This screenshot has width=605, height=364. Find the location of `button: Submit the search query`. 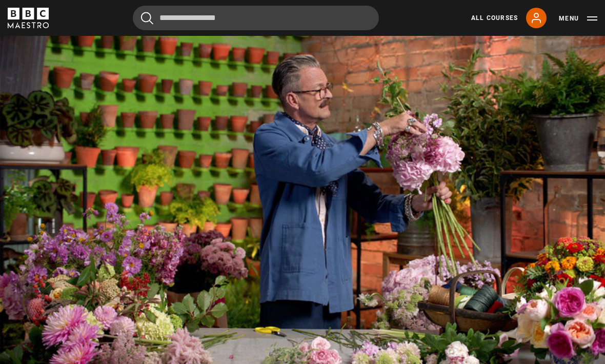

button: Submit the search query is located at coordinates (147, 18).